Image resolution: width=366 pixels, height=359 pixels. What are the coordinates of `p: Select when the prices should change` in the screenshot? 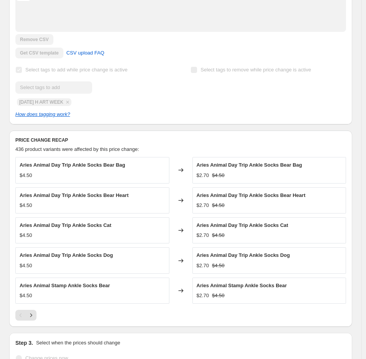 It's located at (78, 343).